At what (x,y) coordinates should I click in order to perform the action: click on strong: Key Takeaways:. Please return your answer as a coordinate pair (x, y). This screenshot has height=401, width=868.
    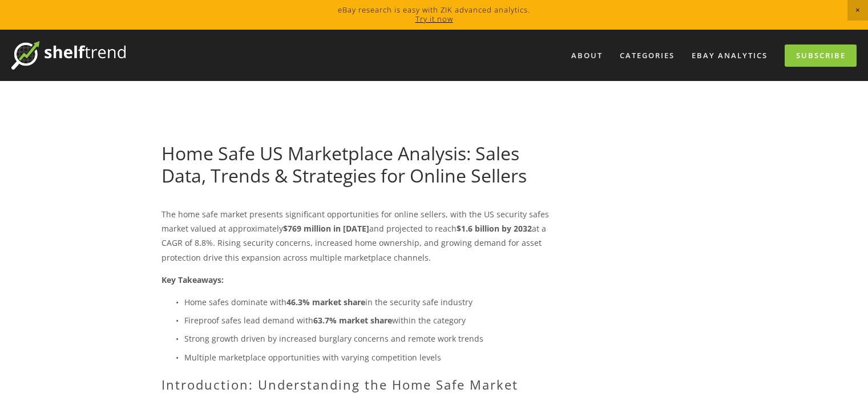
    Looking at the image, I should click on (192, 280).